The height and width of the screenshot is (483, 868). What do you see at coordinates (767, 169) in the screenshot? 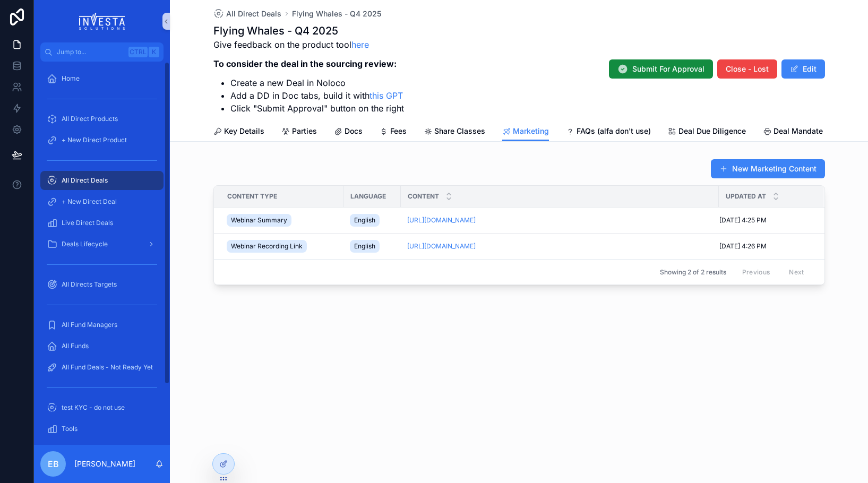
I see `button: New Marketing Content` at bounding box center [767, 169].